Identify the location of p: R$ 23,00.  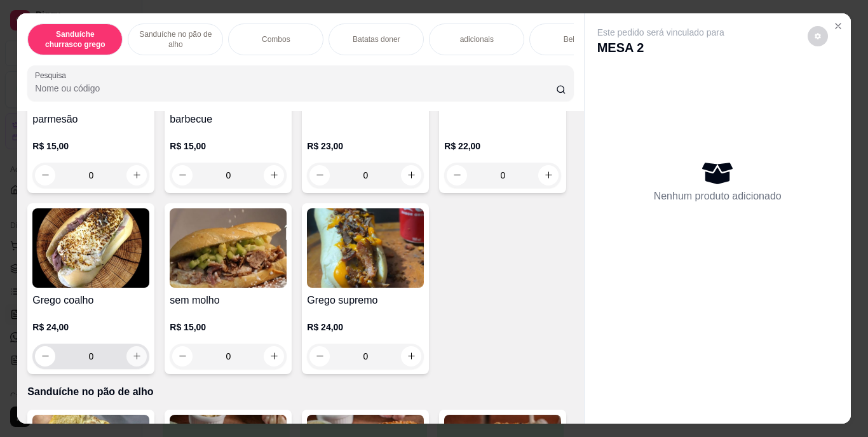
(366, 146).